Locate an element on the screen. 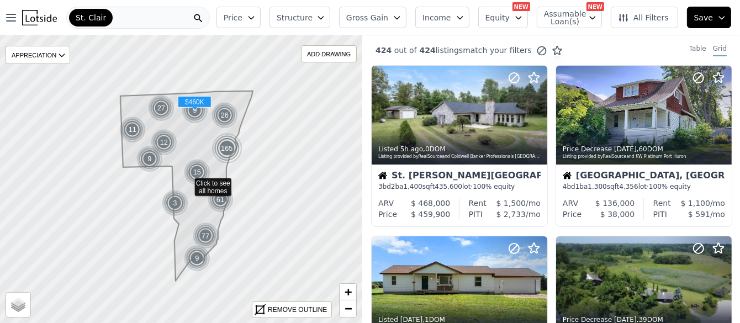  span: $ 2,733 is located at coordinates (511, 214).